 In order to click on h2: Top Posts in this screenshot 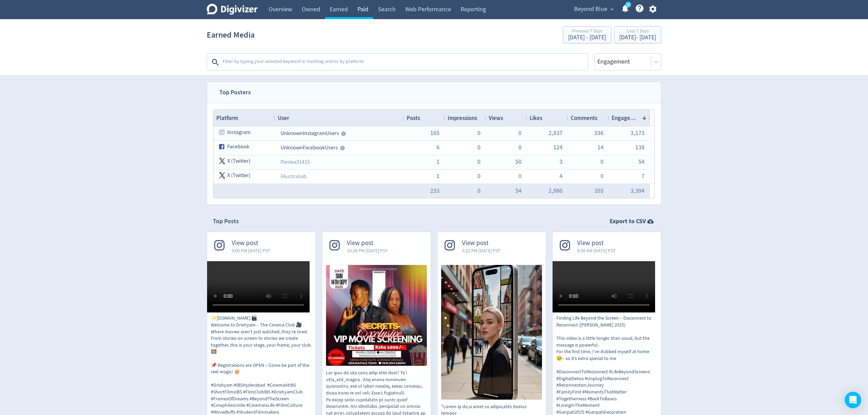, I will do `click(226, 221)`.